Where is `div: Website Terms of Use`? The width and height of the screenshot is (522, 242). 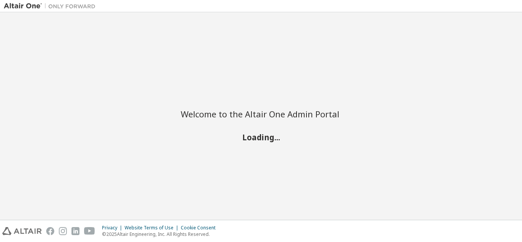 div: Website Terms of Use is located at coordinates (152, 228).